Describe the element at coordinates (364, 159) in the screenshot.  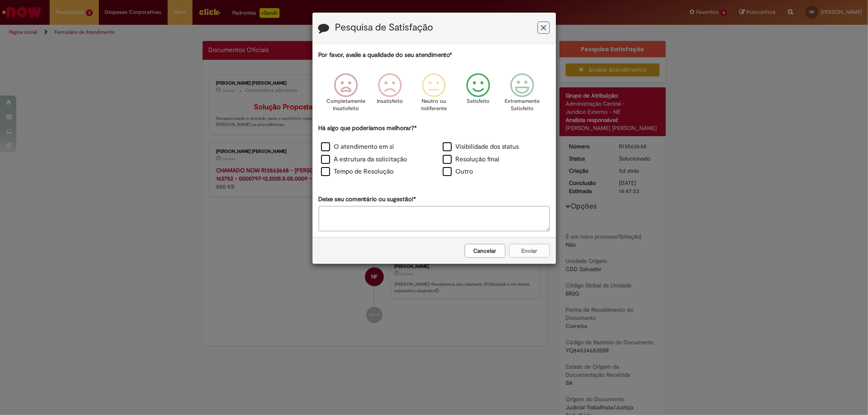
I see `label: A estrutura da solicitação` at that location.